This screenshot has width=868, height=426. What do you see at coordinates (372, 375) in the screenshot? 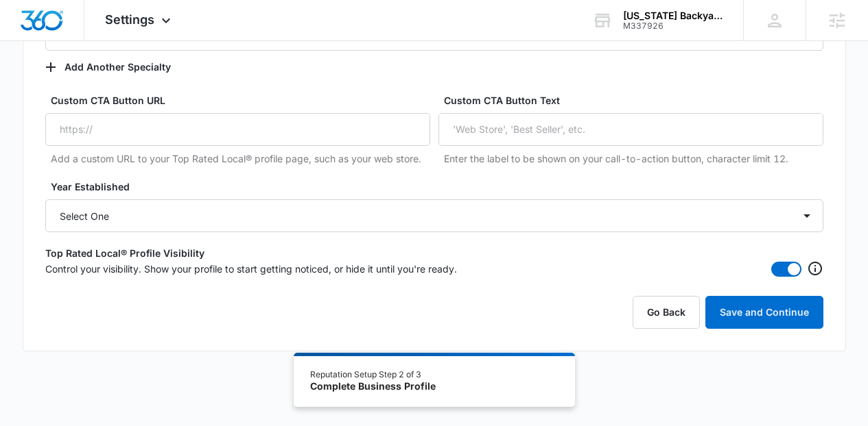
I see `div: Reputation Setup Step 2 of 3` at bounding box center [372, 375].